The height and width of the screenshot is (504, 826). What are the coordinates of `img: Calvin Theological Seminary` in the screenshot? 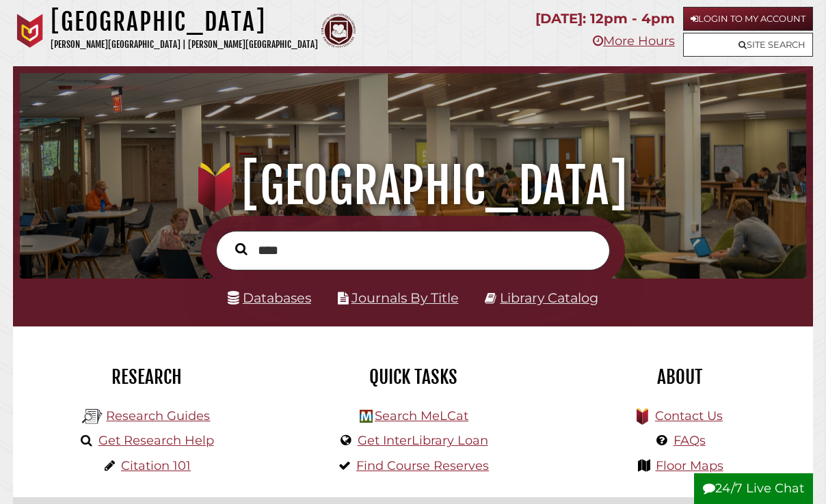 It's located at (339, 30).